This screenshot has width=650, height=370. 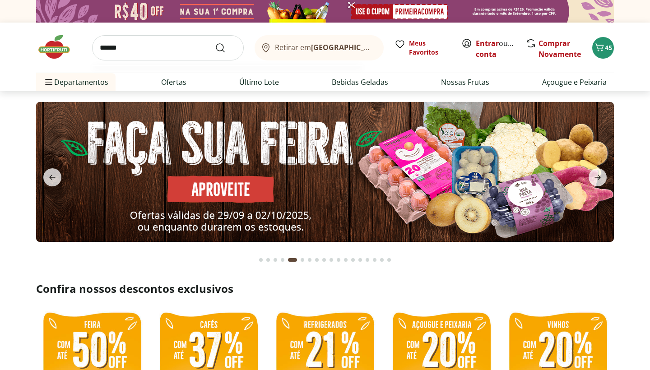 What do you see at coordinates (259, 82) in the screenshot?
I see `a: Último Lote` at bounding box center [259, 82].